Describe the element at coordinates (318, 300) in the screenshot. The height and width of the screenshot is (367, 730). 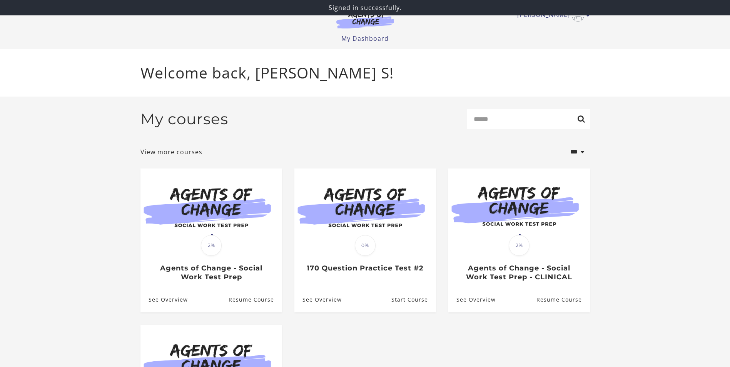
I see `a: 170 Question Practice Test #2: See Overview` at that location.